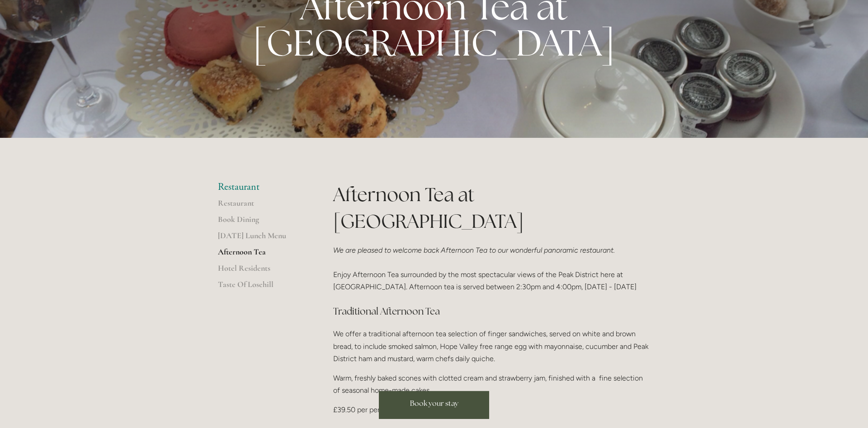 The width and height of the screenshot is (868, 428). What do you see at coordinates (261, 271) in the screenshot?
I see `a: Hotel Residents` at bounding box center [261, 271].